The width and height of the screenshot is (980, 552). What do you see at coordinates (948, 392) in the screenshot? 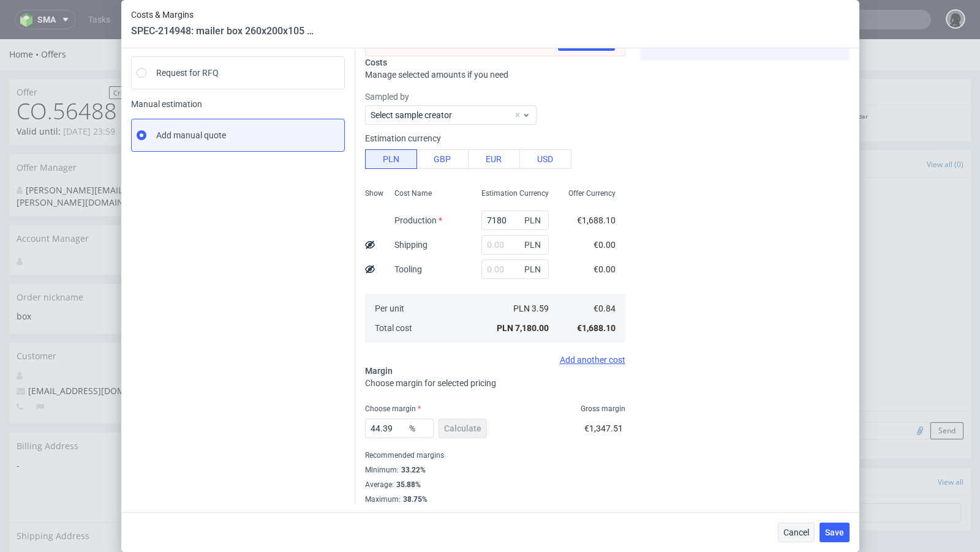
I see `button: Send` at bounding box center [948, 392].